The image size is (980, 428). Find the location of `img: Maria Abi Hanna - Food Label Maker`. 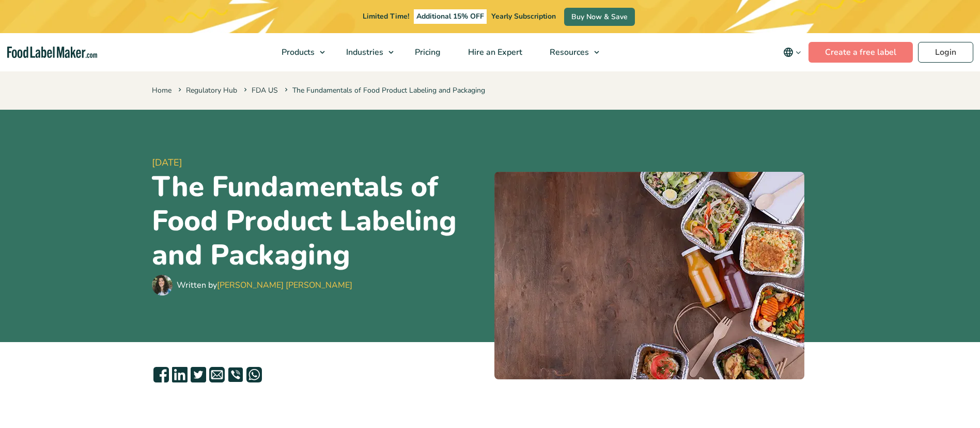

img: Maria Abi Hanna - Food Label Maker is located at coordinates (162, 284).